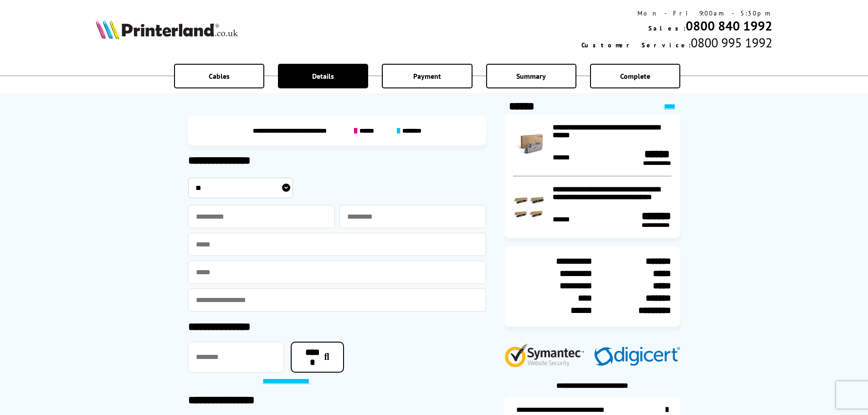  What do you see at coordinates (219, 77) in the screenshot?
I see `span: Cables` at bounding box center [219, 77].